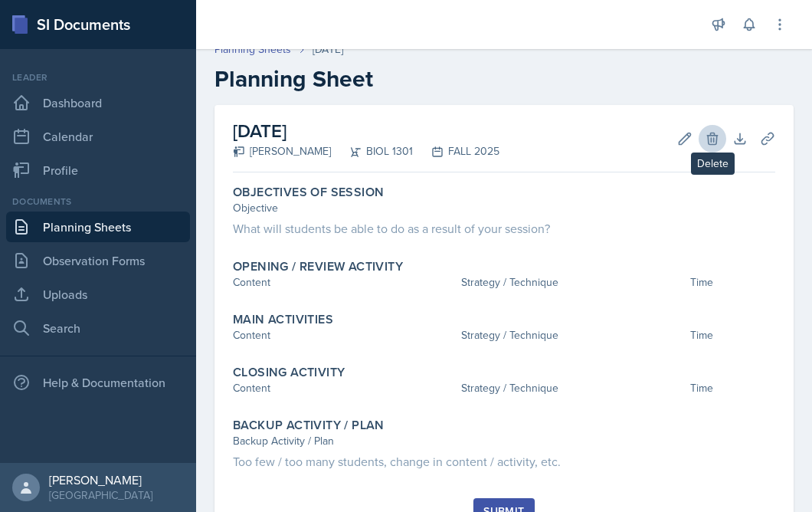  What do you see at coordinates (98, 78) in the screenshot?
I see `div: Leader` at bounding box center [98, 78].